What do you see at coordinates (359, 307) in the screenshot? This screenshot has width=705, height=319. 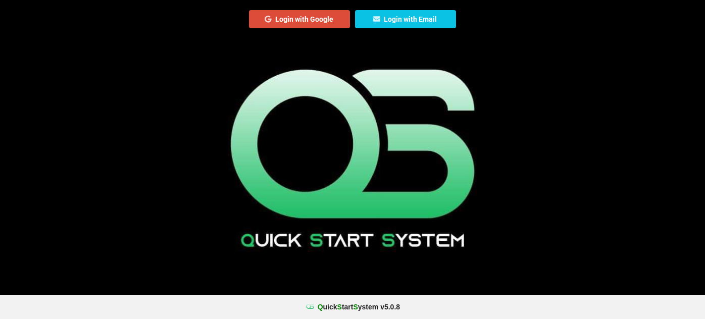 I see `b: uick tart ystem v 5.0.8` at bounding box center [359, 307].